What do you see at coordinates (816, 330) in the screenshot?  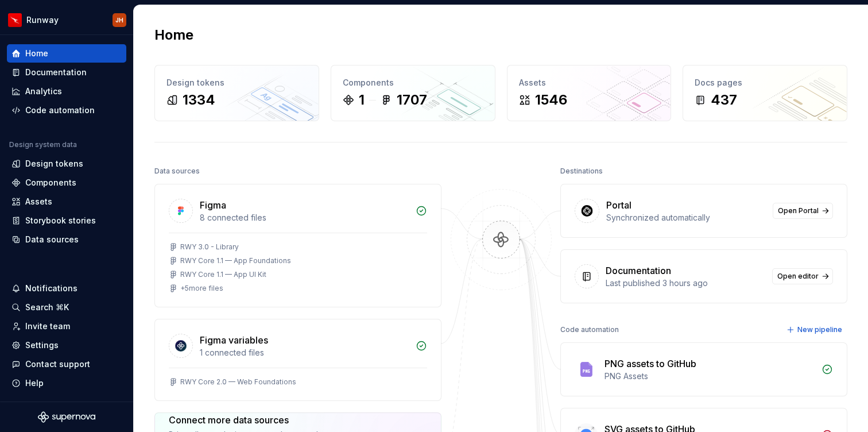 I see `button: New pipeline` at bounding box center [816, 330].